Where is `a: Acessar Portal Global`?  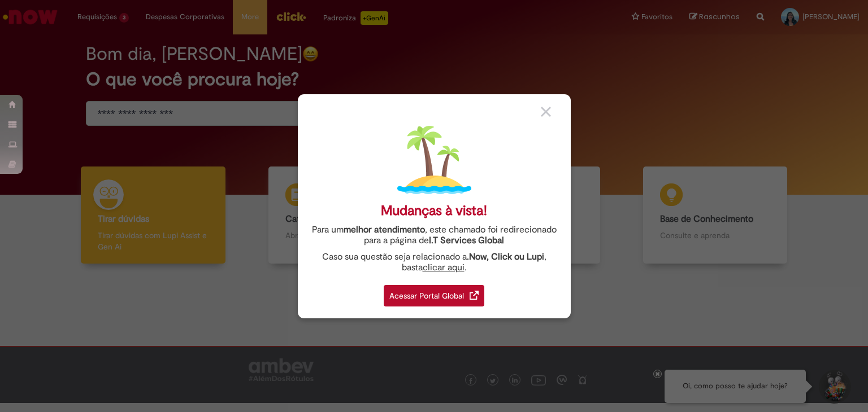 a: Acessar Portal Global is located at coordinates (434, 292).